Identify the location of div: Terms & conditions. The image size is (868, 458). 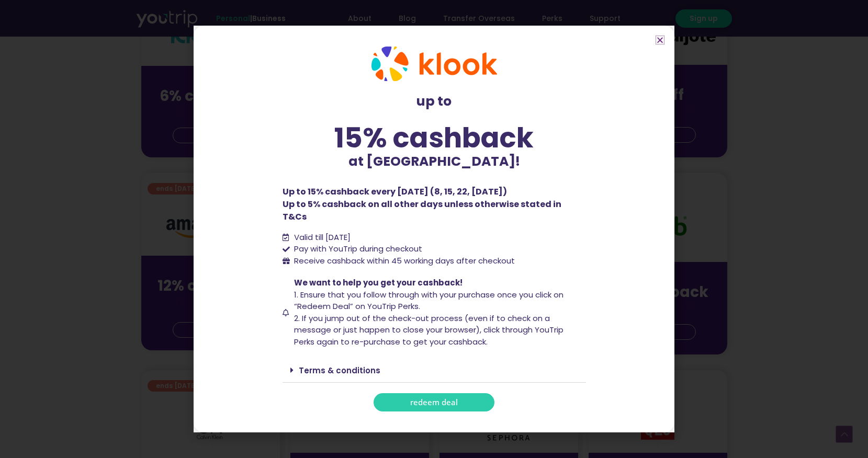
(434, 370).